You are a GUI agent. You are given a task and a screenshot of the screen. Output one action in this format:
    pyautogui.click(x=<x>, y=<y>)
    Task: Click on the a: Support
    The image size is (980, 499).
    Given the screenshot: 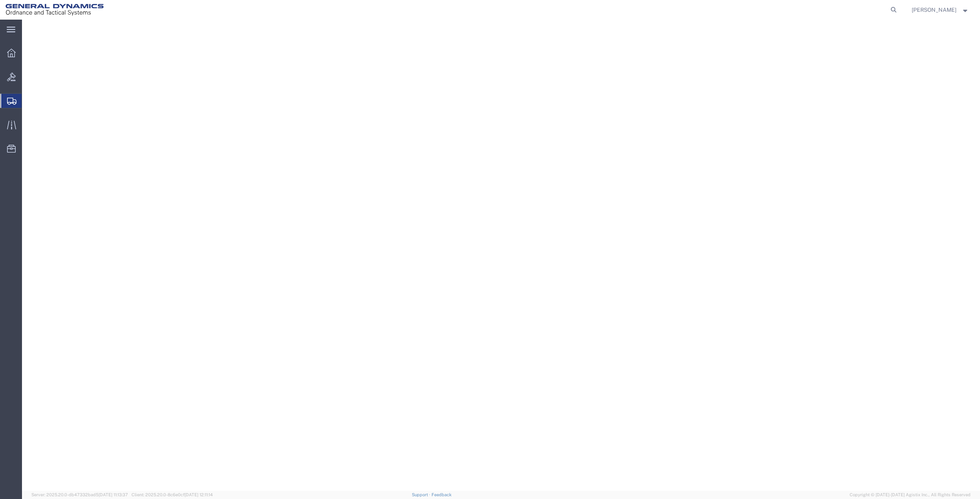 What is the action you would take?
    pyautogui.click(x=421, y=495)
    